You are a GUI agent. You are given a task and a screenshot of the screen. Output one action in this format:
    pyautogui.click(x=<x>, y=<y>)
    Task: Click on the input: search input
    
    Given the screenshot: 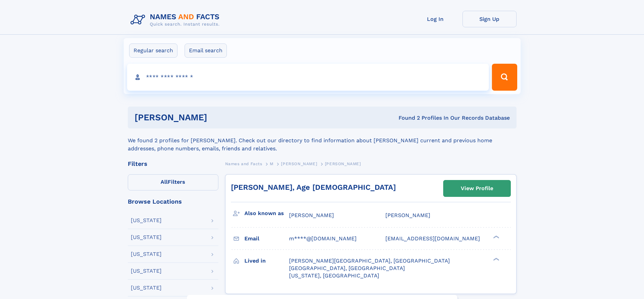 What is the action you would take?
    pyautogui.click(x=308, y=78)
    